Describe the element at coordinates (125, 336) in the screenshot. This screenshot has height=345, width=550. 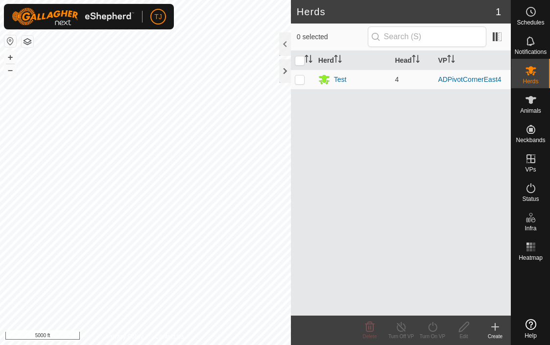
I see `a: Privacy Policy` at that location.